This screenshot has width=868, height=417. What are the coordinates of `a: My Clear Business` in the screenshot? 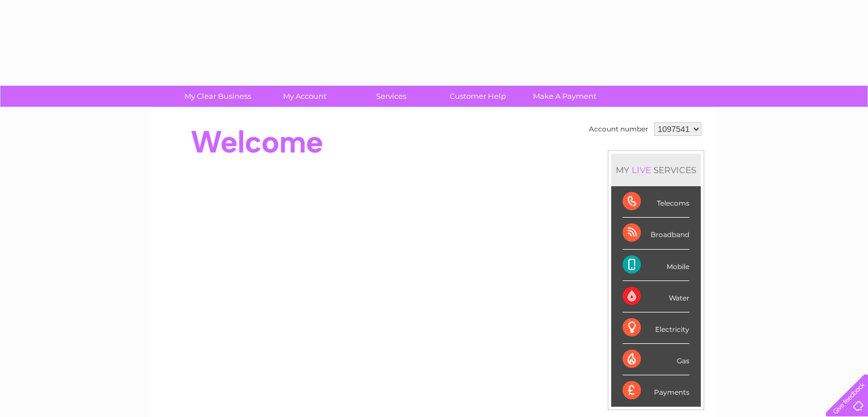 It's located at (218, 96).